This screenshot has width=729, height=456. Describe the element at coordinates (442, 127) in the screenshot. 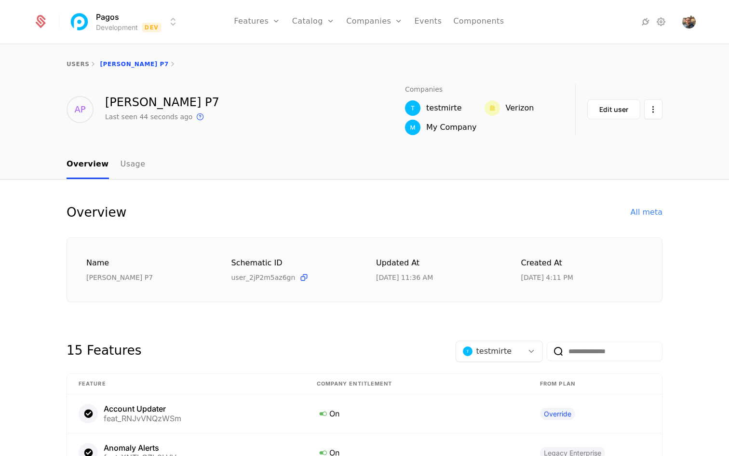

I see `a: My CompanyMy Company` at that location.